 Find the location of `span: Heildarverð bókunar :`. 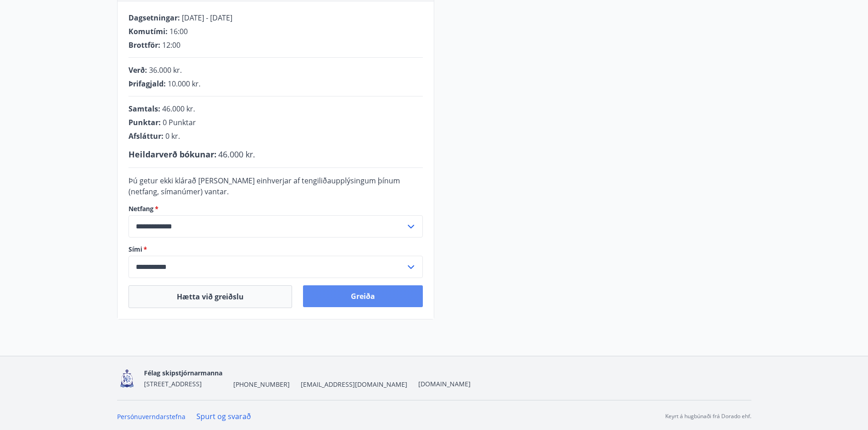

span: Heildarverð bókunar : is located at coordinates (172, 154).